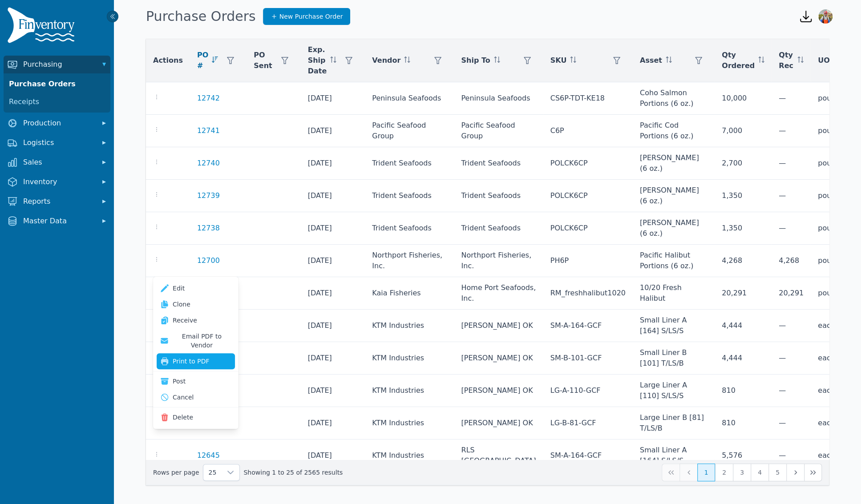 This screenshot has width=861, height=504. What do you see at coordinates (674, 358) in the screenshot?
I see `td: Small Liner B [101] T/LS/B` at bounding box center [674, 358].